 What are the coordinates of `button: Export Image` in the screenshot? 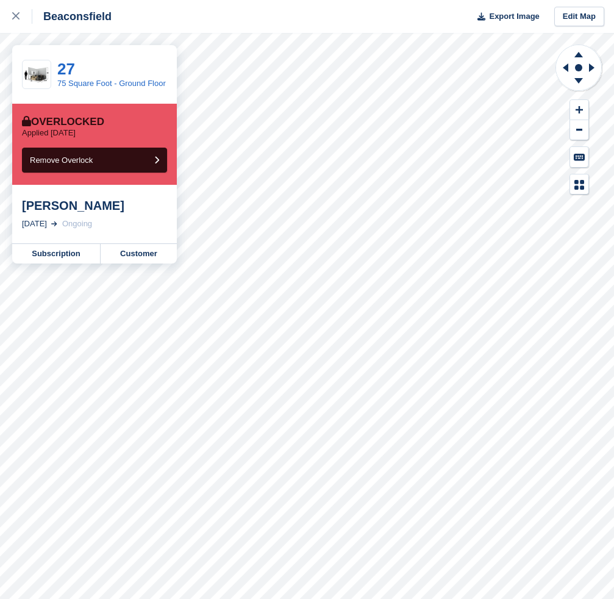 It's located at (505, 16).